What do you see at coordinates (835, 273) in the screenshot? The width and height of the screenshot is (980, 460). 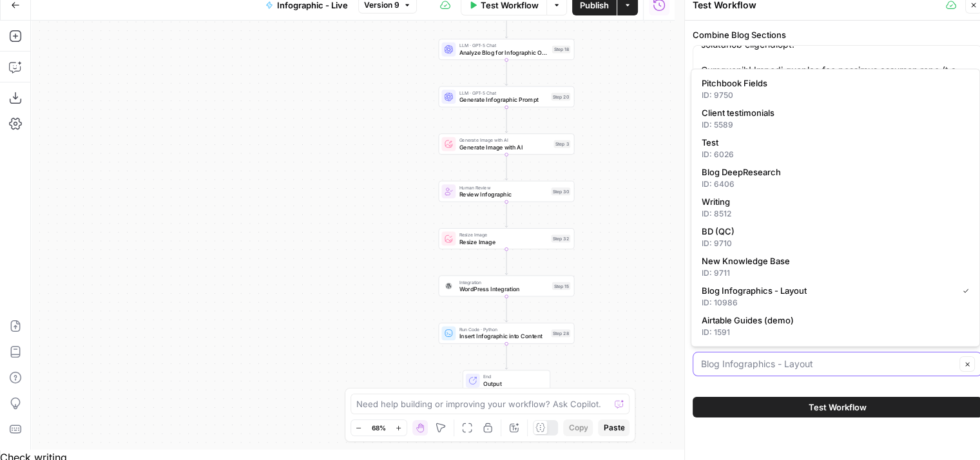 I see `div: ID: 9711` at bounding box center [835, 273].